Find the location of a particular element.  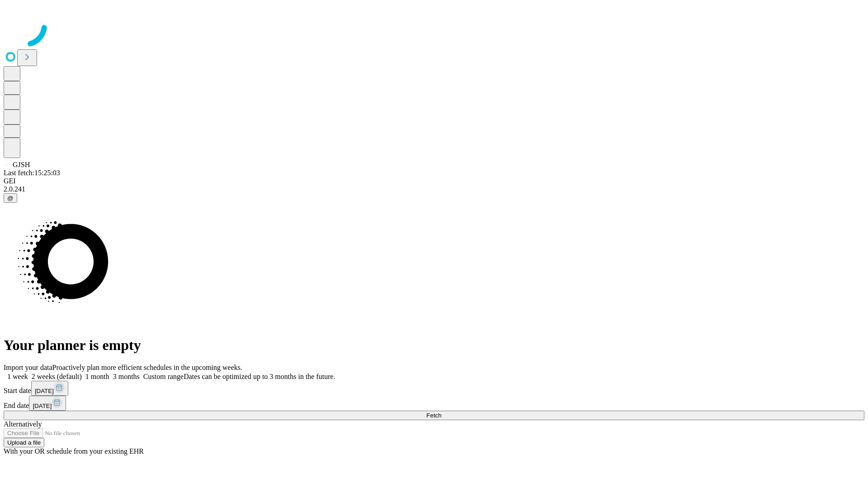

span: Alternatively is located at coordinates (22, 424).